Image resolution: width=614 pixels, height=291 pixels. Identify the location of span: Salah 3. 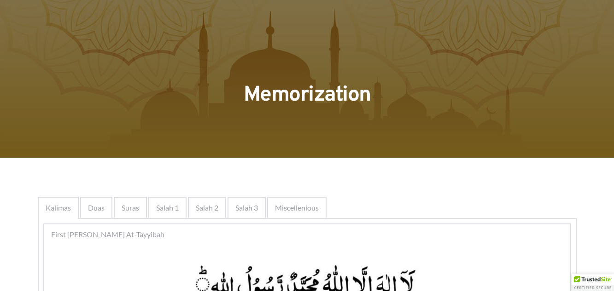
(246, 208).